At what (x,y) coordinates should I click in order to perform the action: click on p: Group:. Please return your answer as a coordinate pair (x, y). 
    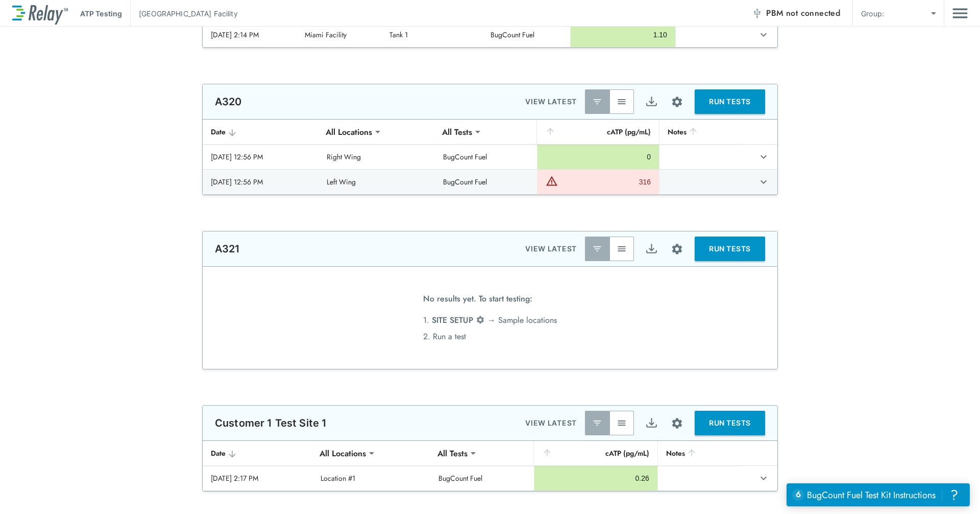
    Looking at the image, I should click on (872, 13).